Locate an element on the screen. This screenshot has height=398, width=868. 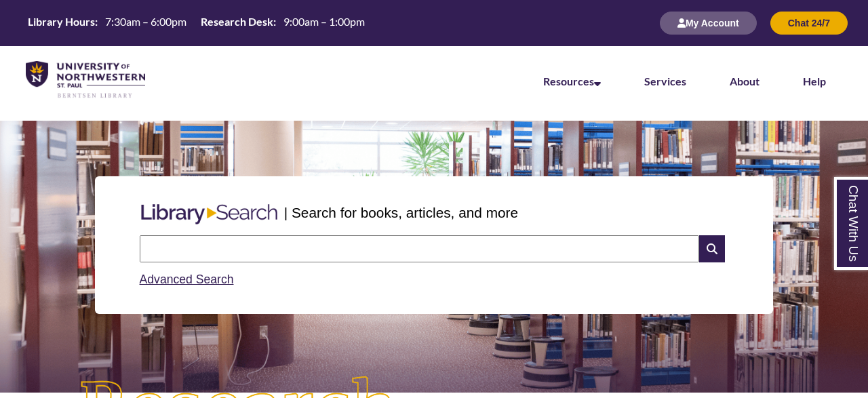
th: Library Hours: is located at coordinates (61, 22).